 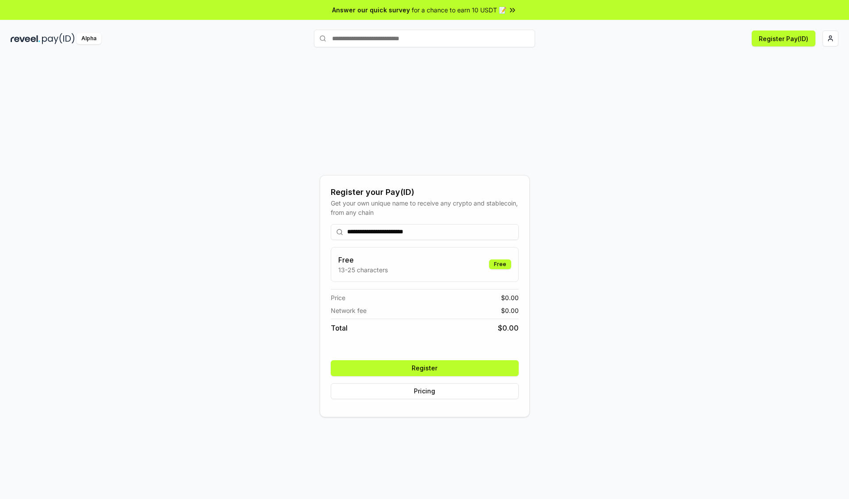 I want to click on button: Pricing, so click(x=425, y=392).